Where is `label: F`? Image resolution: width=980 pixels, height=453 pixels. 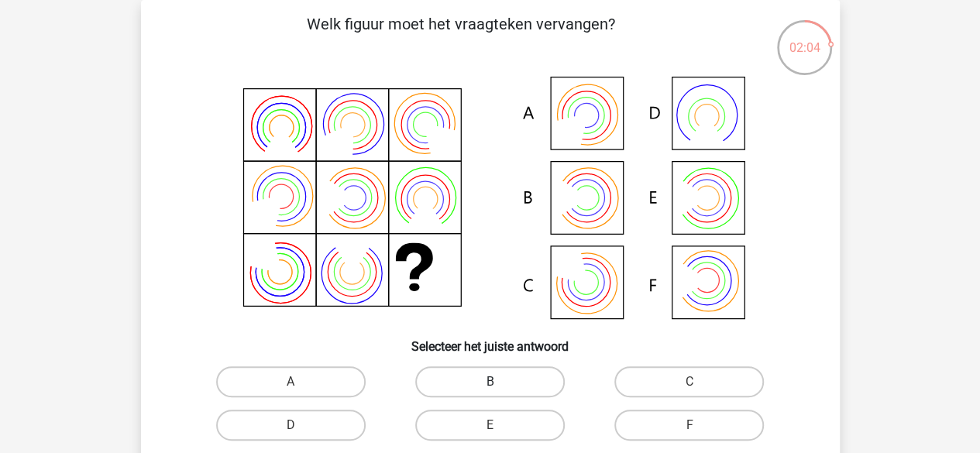 label: F is located at coordinates (689, 425).